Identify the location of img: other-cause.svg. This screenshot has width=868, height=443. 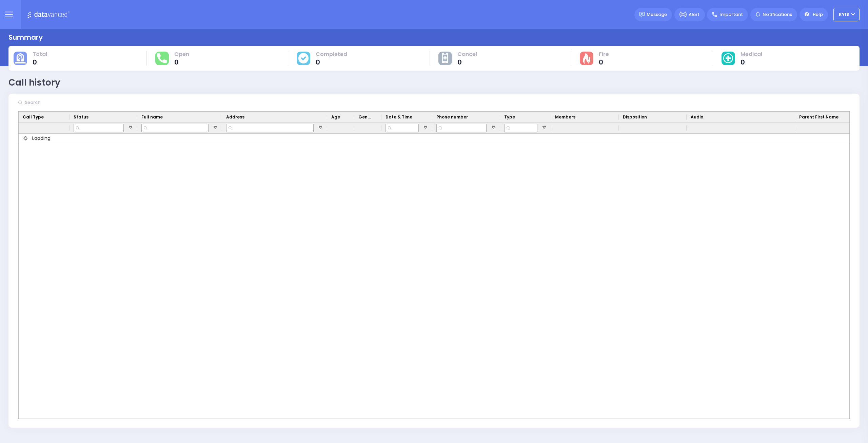
(446, 59).